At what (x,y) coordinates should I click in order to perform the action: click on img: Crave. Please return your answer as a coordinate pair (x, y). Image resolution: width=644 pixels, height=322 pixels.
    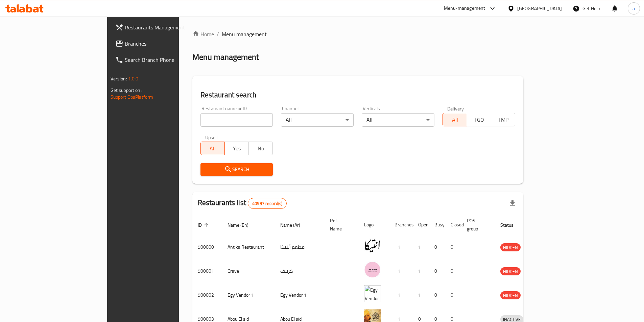
    Looking at the image, I should click on (373, 269).